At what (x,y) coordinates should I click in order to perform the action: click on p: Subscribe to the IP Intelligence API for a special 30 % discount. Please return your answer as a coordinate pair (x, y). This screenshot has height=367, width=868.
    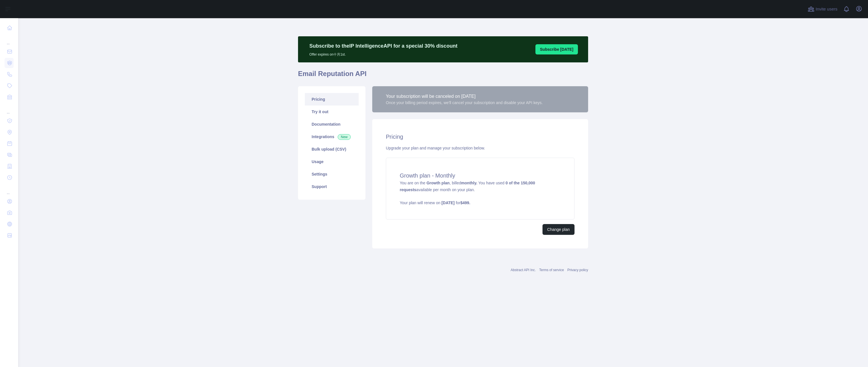
    Looking at the image, I should click on (383, 46).